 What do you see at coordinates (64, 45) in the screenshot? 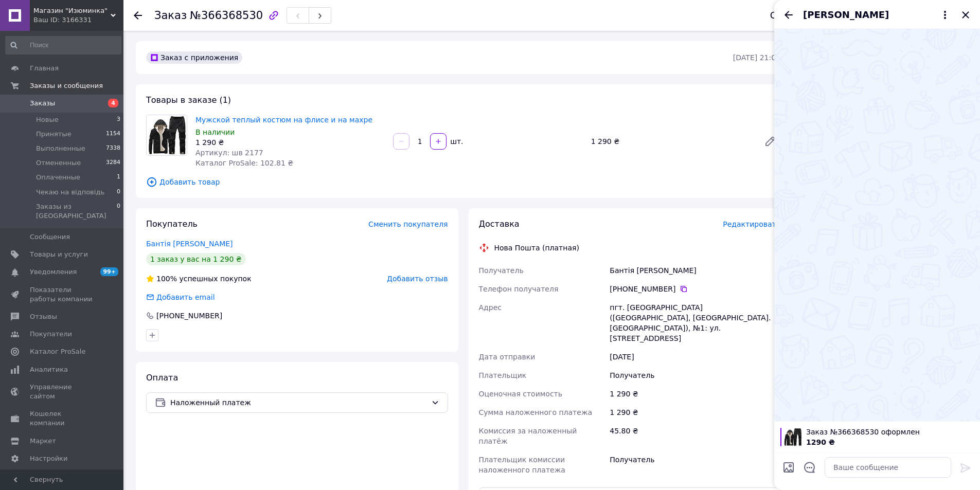
I see `input: Поиск` at bounding box center [64, 45].